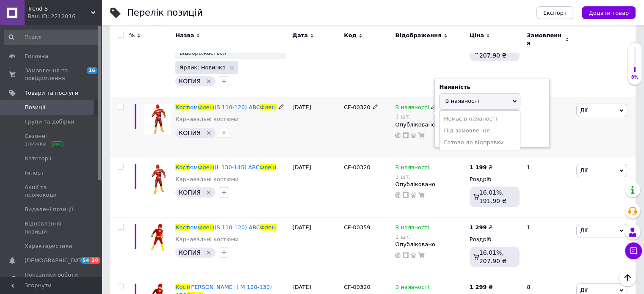 This screenshot has height=294, width=644. What do you see at coordinates (479, 142) in the screenshot?
I see `li: Готово до відправки` at bounding box center [479, 142].